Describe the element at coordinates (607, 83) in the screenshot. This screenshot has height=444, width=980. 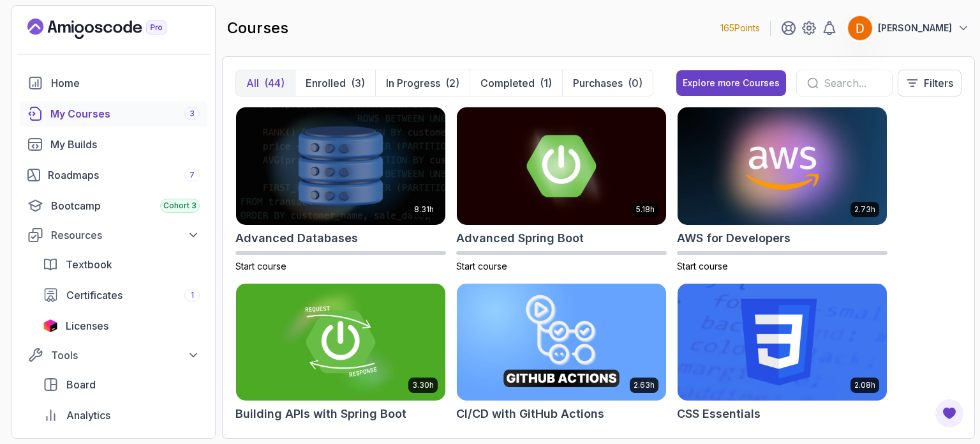
I see `button: Purchases(0)` at that location.